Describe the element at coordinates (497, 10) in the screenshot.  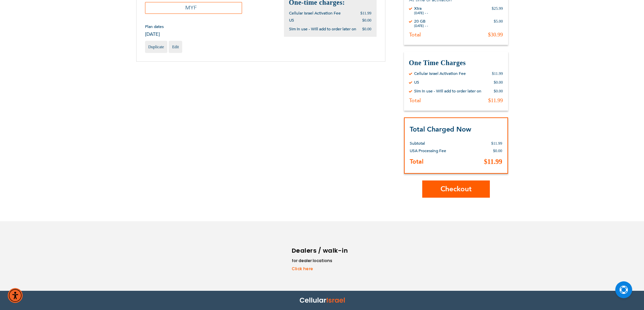
I see `div: $25.99` at that location.